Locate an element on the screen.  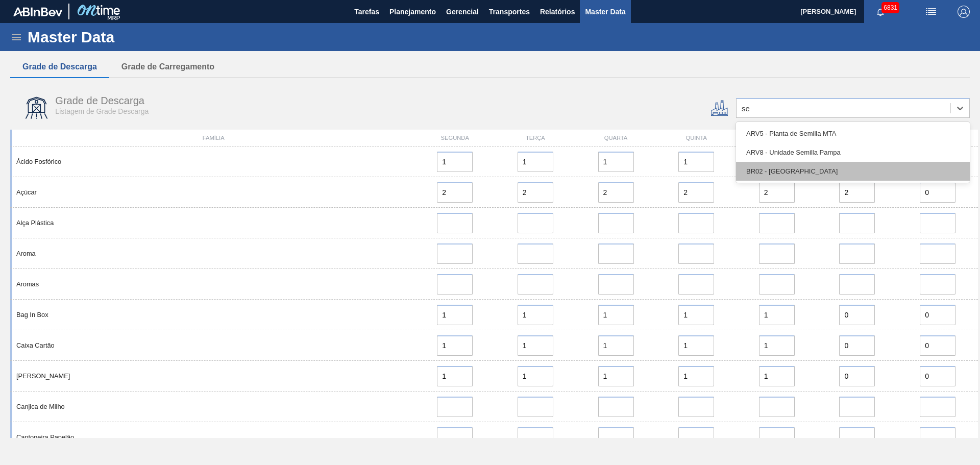
div: Aroma is located at coordinates (214, 253).